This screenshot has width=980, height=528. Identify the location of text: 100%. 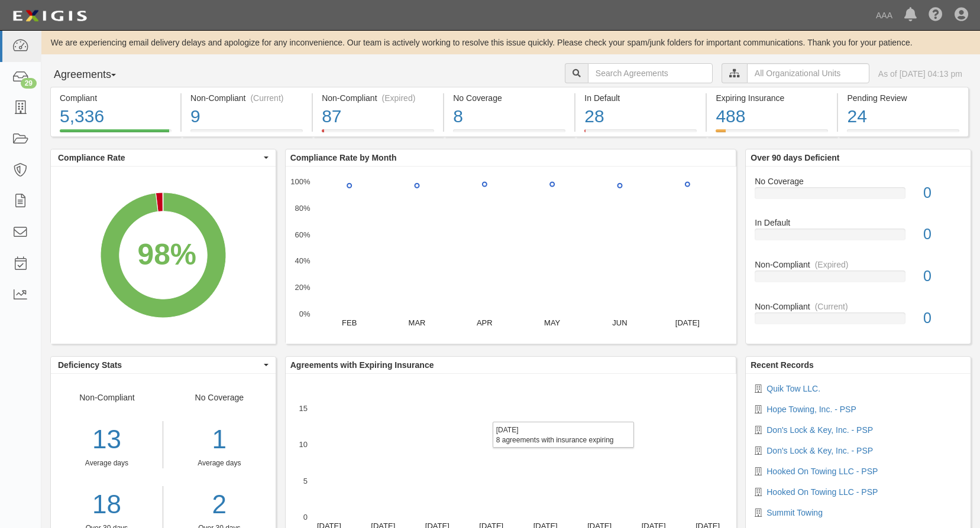
(301, 181).